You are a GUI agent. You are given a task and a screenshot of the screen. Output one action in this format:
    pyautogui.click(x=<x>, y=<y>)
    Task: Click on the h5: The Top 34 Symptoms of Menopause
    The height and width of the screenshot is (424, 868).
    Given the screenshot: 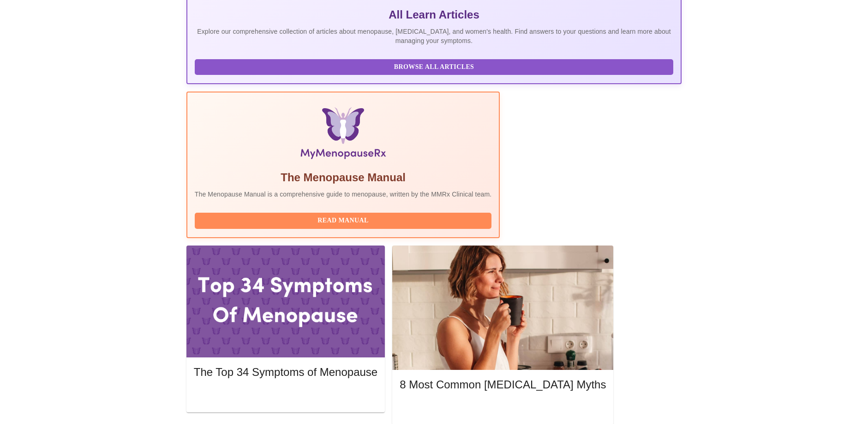 What is the action you would take?
    pyautogui.click(x=286, y=372)
    